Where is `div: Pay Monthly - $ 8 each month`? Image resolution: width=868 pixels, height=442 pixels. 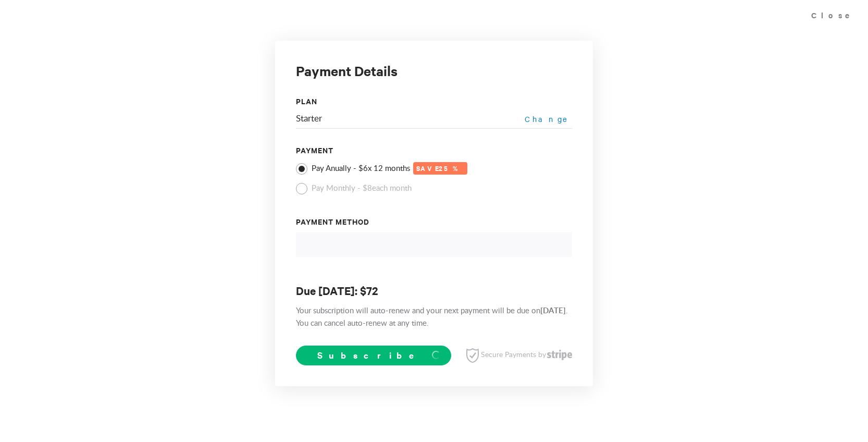
div: Pay Monthly - $ 8 each month is located at coordinates (354, 189).